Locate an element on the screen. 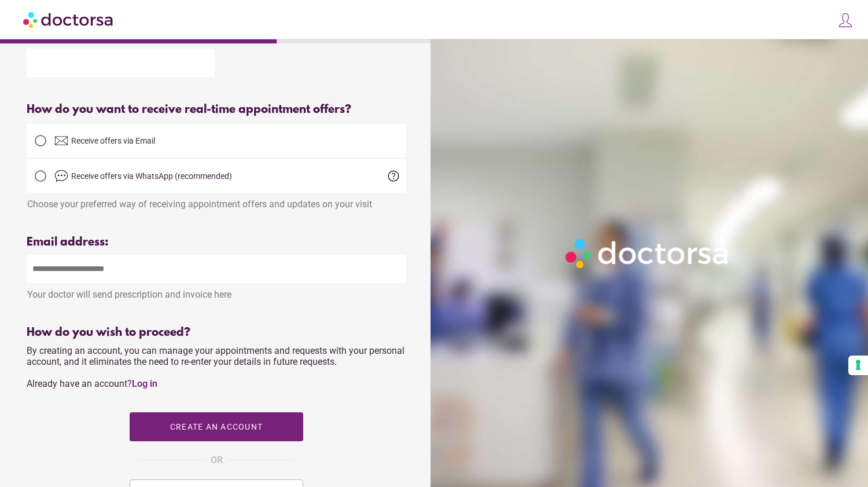  span: Receive offers via Email is located at coordinates (113, 141).